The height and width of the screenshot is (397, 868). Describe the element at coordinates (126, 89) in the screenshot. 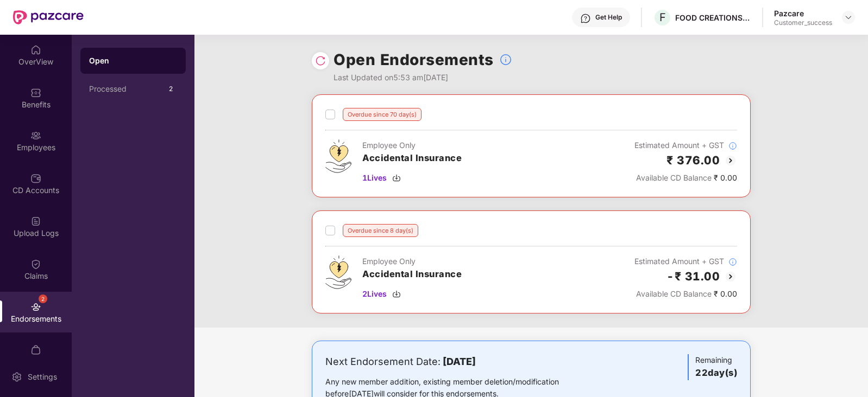

I see `div: Processed` at that location.